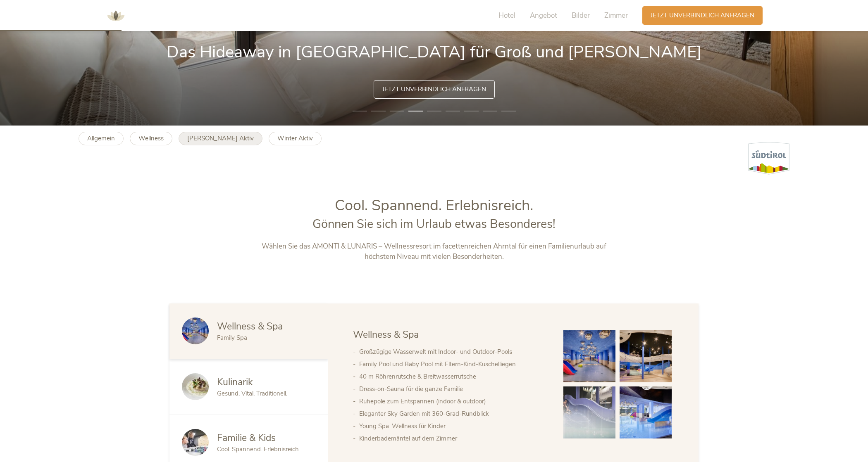 This screenshot has width=868, height=462. Describe the element at coordinates (295, 138) in the screenshot. I see `b: Winter Aktiv` at that location.